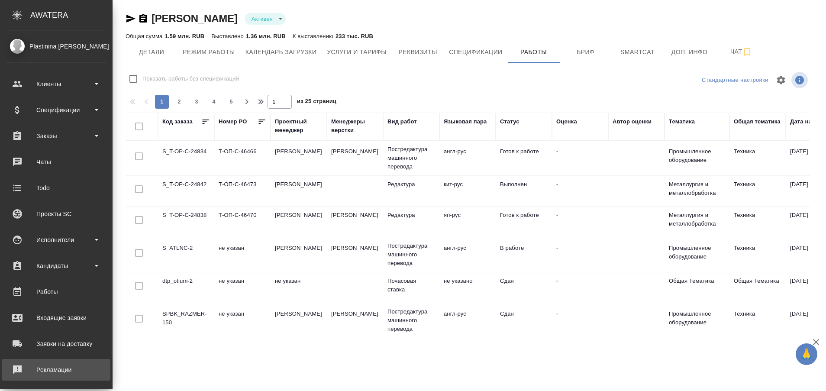 Image resolution: width=826 pixels, height=391 pixels. Describe the element at coordinates (186, 287) in the screenshot. I see `td: dtp_otium-2` at that location.